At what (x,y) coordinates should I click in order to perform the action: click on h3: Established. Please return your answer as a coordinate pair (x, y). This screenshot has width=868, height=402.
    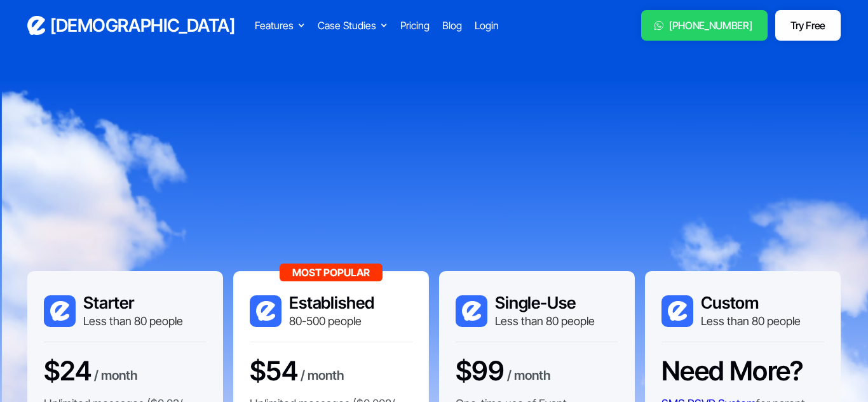
    Looking at the image, I should click on (332, 303).